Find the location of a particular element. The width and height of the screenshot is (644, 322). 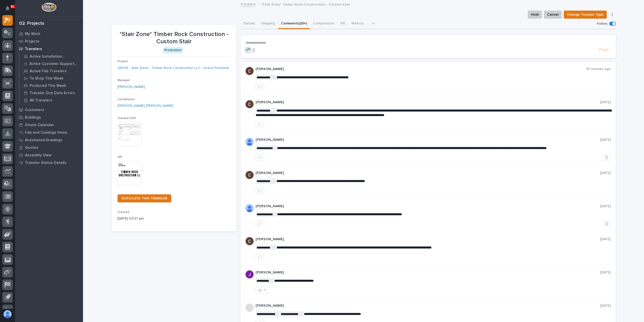

a: My Work is located at coordinates (49, 34).